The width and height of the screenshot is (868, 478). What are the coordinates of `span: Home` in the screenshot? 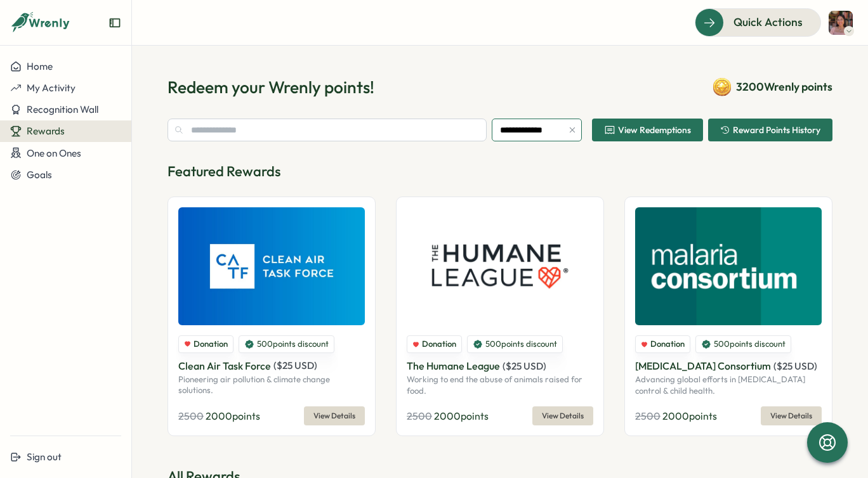 It's located at (39, 66).